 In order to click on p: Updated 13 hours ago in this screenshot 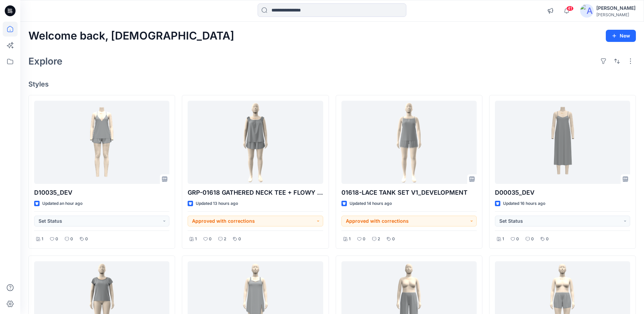, I will do `click(217, 203)`.